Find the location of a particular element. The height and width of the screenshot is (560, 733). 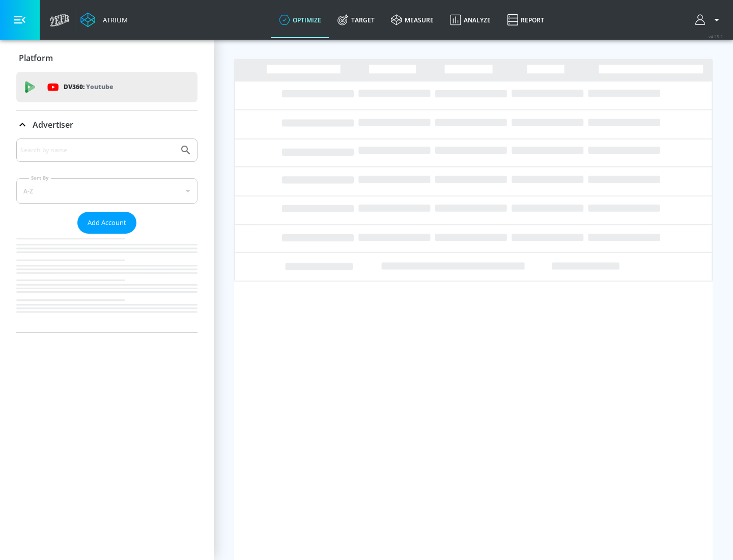

a: measure is located at coordinates (412, 20).